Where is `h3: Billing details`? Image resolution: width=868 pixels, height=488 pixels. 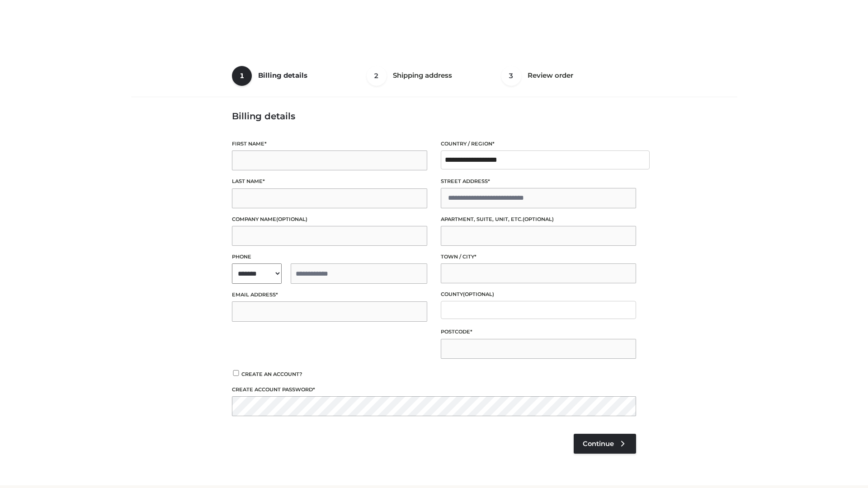
h3: Billing details is located at coordinates (434, 116).